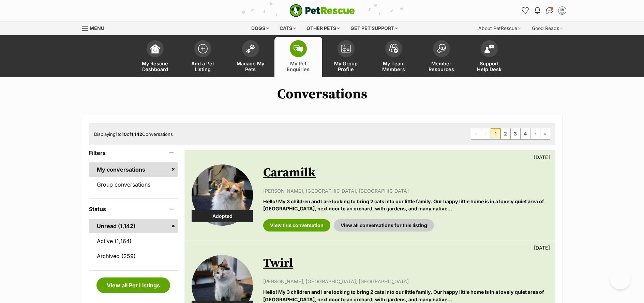 This screenshot has height=303, width=644. What do you see at coordinates (133, 184) in the screenshot?
I see `a: Group conversations` at bounding box center [133, 184].